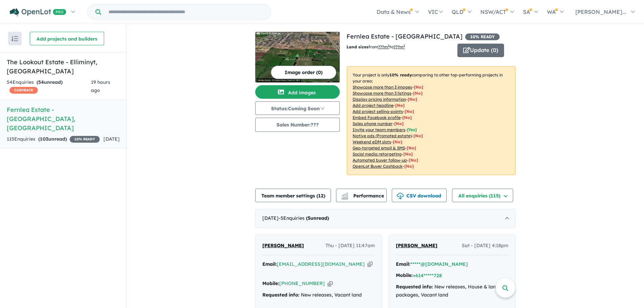 This screenshot has width=644, height=308. I want to click on button: Update (0), so click(481, 50).